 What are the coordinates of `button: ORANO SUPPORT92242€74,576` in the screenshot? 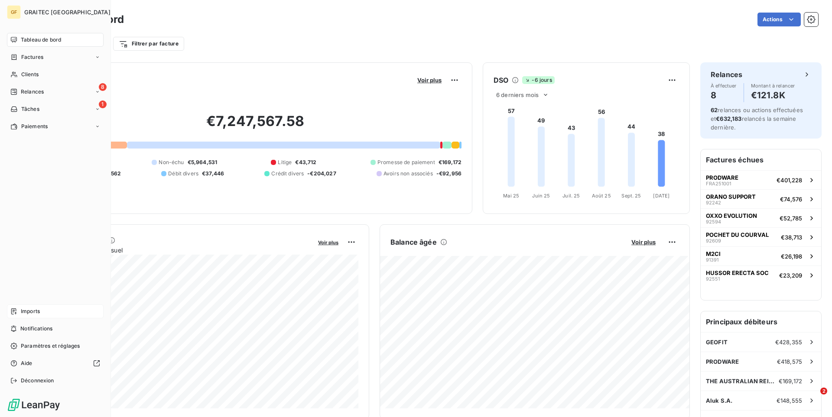 It's located at (761, 199).